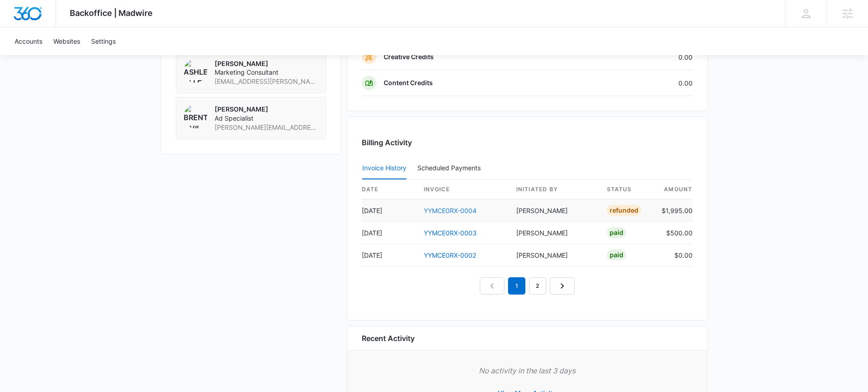 The width and height of the screenshot is (868, 392). I want to click on p: Creative Credits, so click(408, 57).